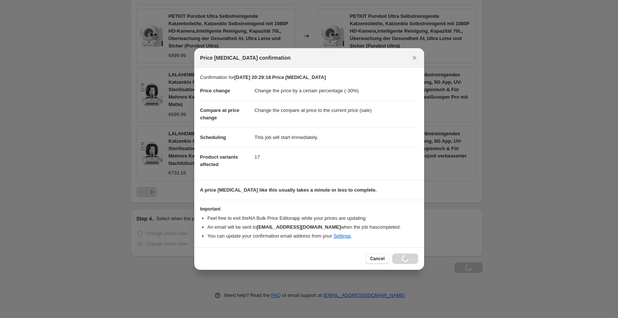  What do you see at coordinates (377, 259) in the screenshot?
I see `button: Cancel` at bounding box center [377, 259].